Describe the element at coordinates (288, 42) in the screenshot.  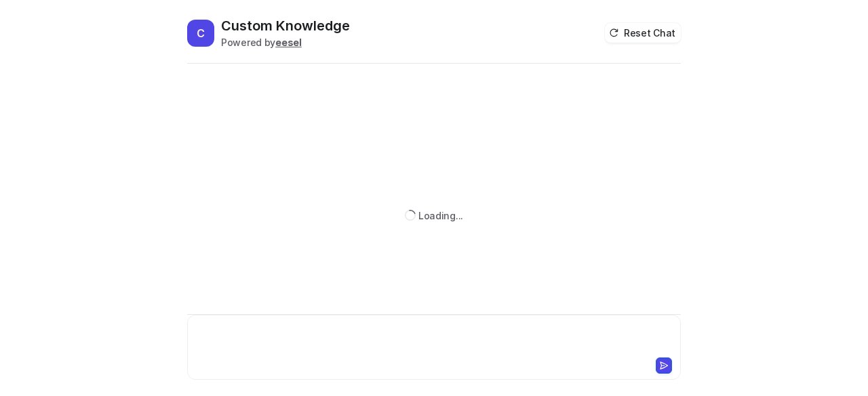
I see `b: eesel` at that location.